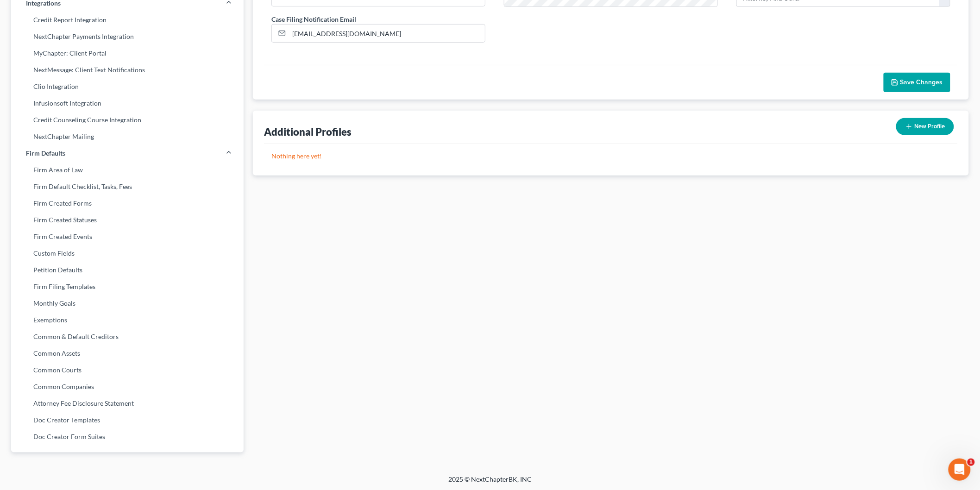  What do you see at coordinates (128, 186) in the screenshot?
I see `a: Firm Default Checklist, Tasks, Fees` at bounding box center [128, 186].